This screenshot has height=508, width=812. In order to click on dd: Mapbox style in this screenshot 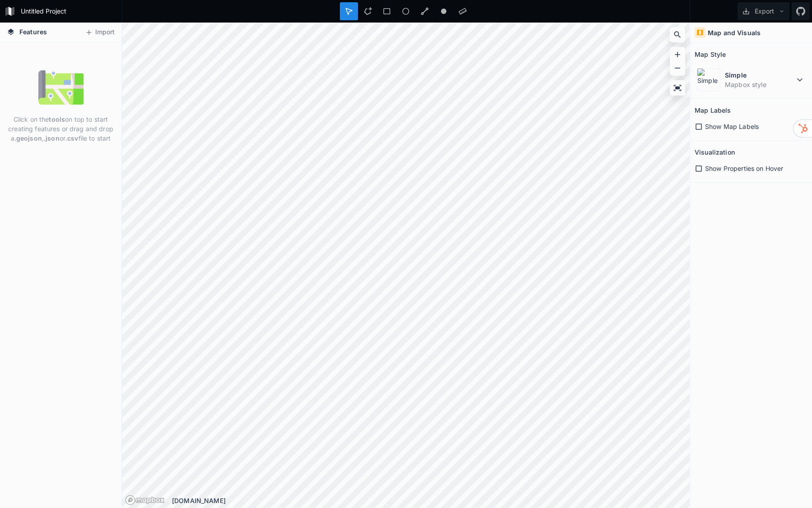, I will do `click(759, 84)`.